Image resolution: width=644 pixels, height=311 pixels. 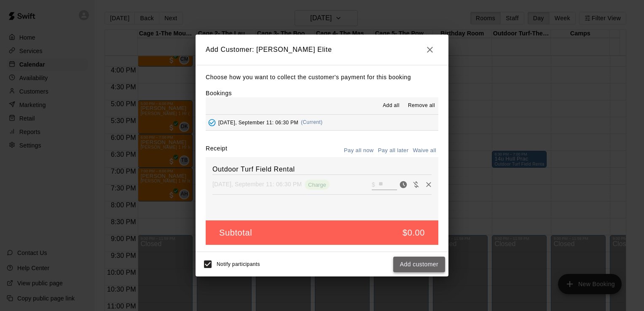 I want to click on label: Receipt, so click(x=216, y=150).